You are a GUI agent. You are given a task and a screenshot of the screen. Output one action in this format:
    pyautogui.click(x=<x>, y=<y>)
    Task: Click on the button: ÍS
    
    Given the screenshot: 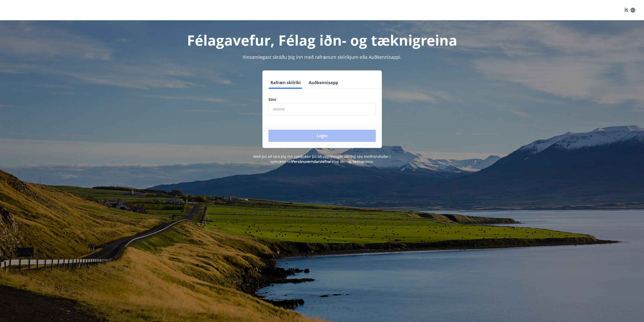 What is the action you would take?
    pyautogui.click(x=630, y=10)
    